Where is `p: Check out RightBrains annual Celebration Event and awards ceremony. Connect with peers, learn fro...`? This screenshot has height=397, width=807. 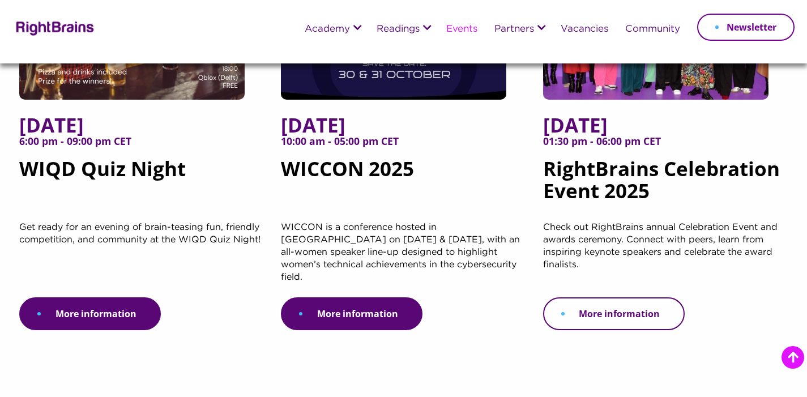 p: Check out RightBrains annual Celebration Event and awards ceremony. Connect with peers, learn fro... is located at coordinates (665, 259).